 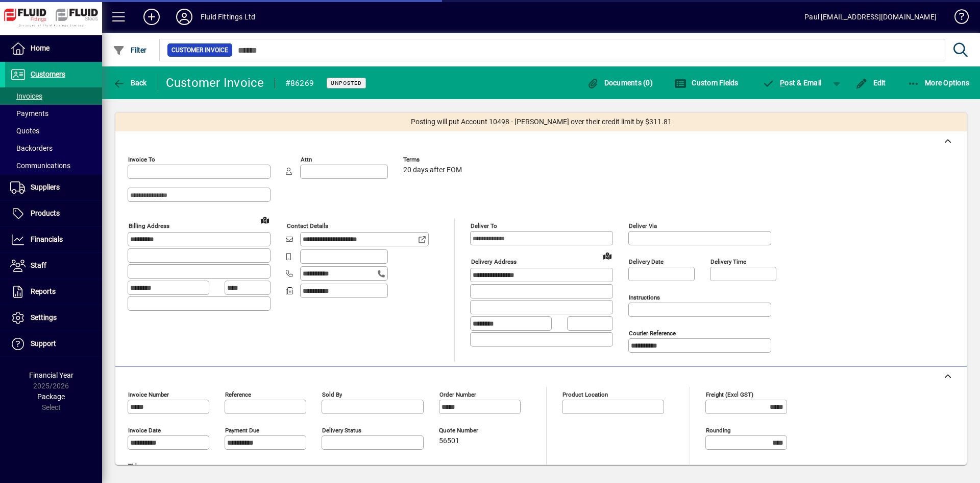 What do you see at coordinates (53, 318) in the screenshot?
I see `a: Settings` at bounding box center [53, 318].